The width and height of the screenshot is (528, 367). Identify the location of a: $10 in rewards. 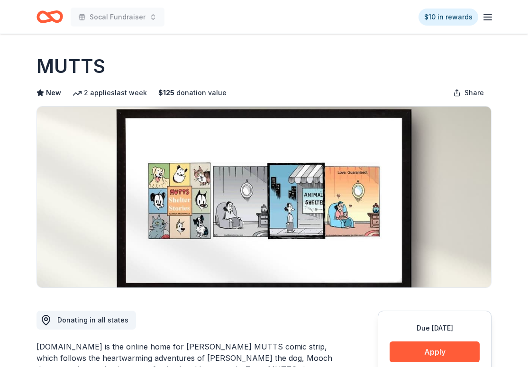
(448, 17).